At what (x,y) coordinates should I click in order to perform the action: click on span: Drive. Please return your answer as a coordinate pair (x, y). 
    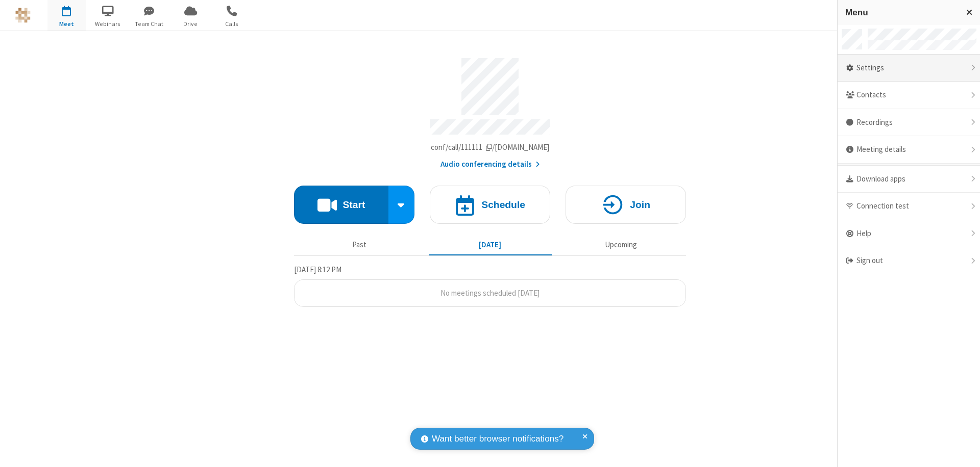
    Looking at the image, I should click on (191, 24).